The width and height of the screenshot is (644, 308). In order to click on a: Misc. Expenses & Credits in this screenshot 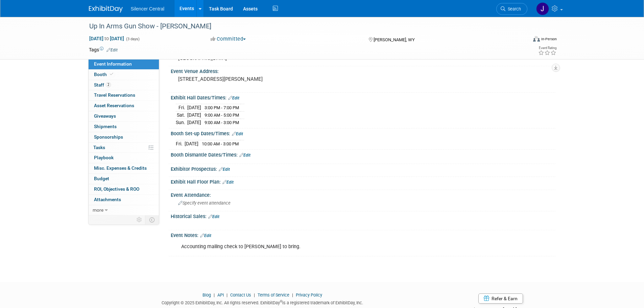, I will do `click(124, 169)`.